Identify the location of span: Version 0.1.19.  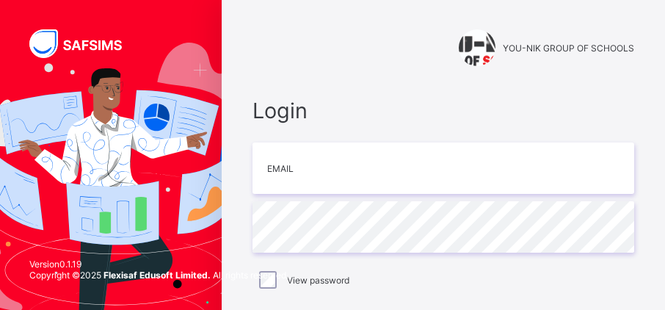
(159, 264).